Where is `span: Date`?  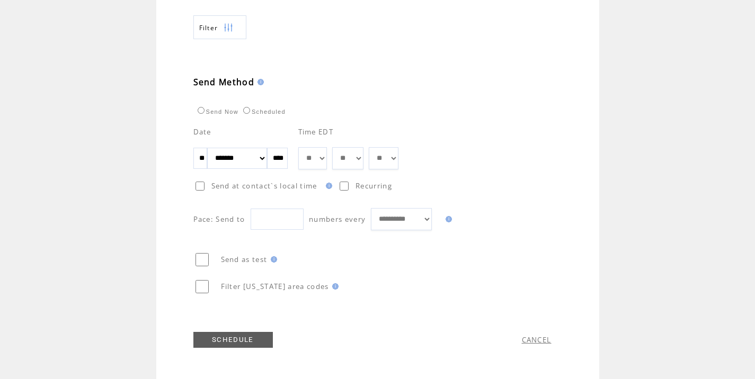
span: Date is located at coordinates (202, 132).